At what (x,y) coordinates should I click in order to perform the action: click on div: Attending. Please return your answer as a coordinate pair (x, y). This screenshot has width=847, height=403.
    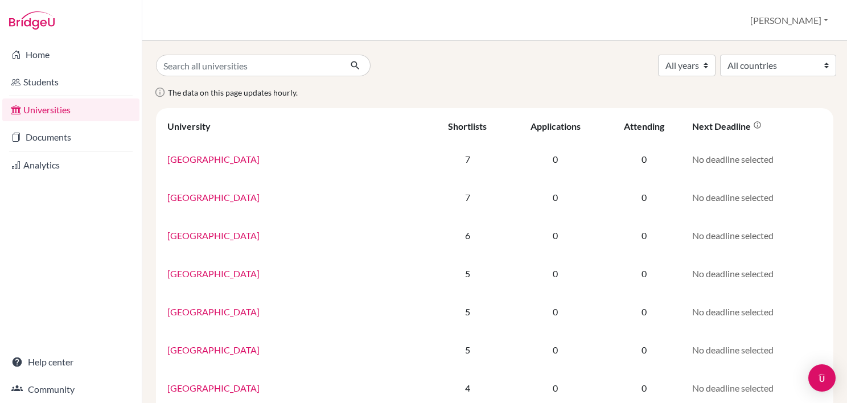
    Looking at the image, I should click on (644, 126).